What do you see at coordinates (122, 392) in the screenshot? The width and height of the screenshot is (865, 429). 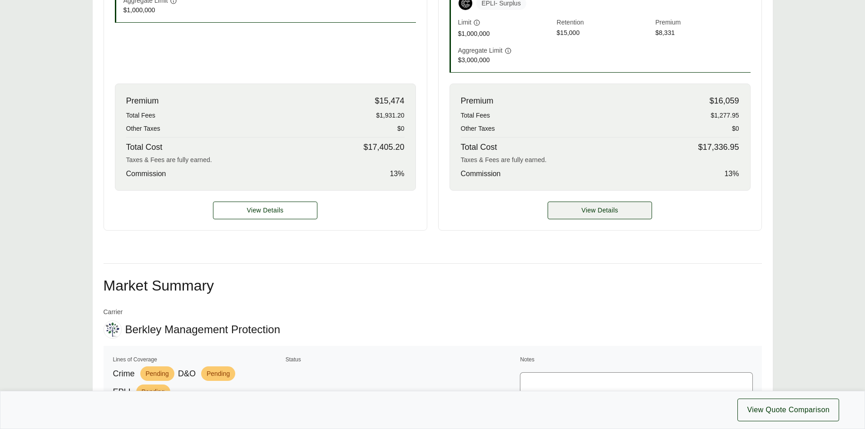 I see `span: EPLI` at bounding box center [122, 392].